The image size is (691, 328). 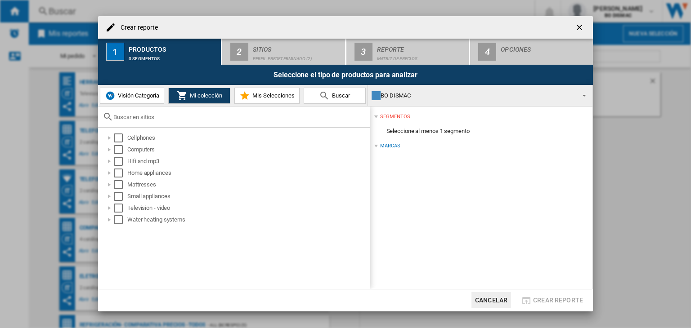 What do you see at coordinates (248, 150) in the screenshot?
I see `div: Computers` at bounding box center [248, 150].